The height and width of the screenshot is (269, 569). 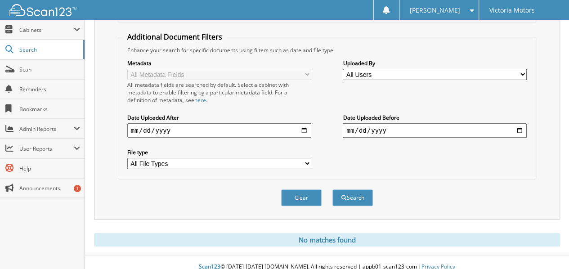 What do you see at coordinates (49, 89) in the screenshot?
I see `span: Reminders` at bounding box center [49, 89].